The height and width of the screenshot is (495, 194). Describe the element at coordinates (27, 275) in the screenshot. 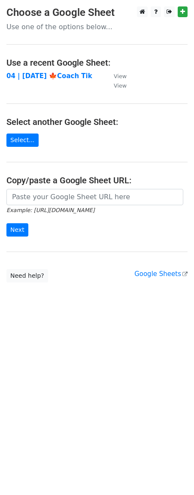

I see `a: Need help?` at that location.